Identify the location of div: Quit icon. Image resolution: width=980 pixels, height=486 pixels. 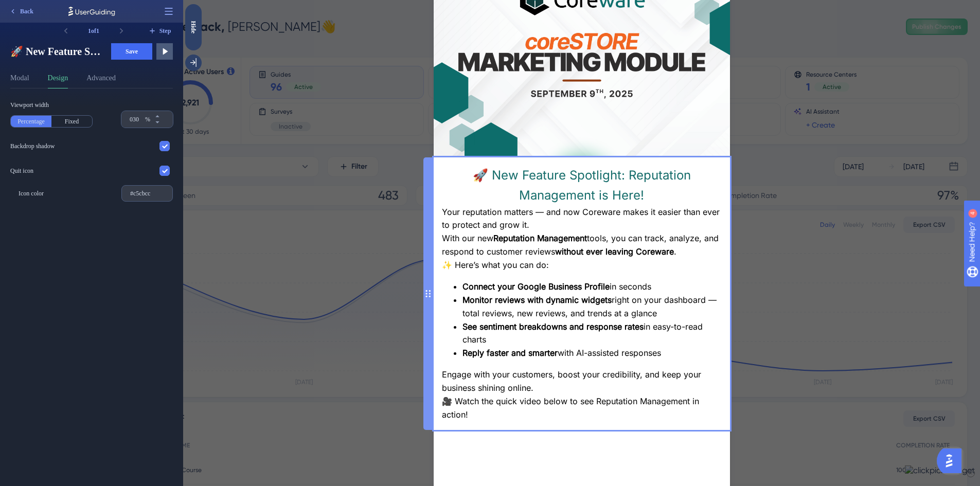
(22, 171).